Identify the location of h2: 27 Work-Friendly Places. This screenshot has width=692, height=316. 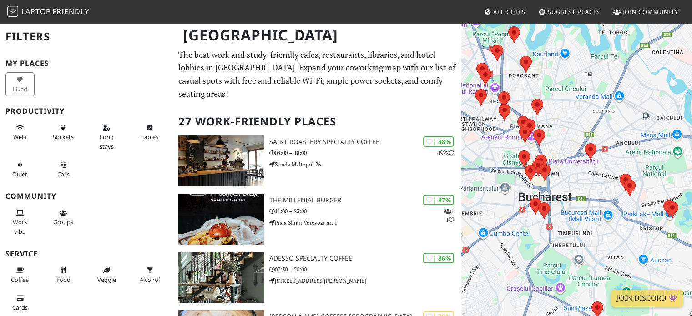
(317, 121).